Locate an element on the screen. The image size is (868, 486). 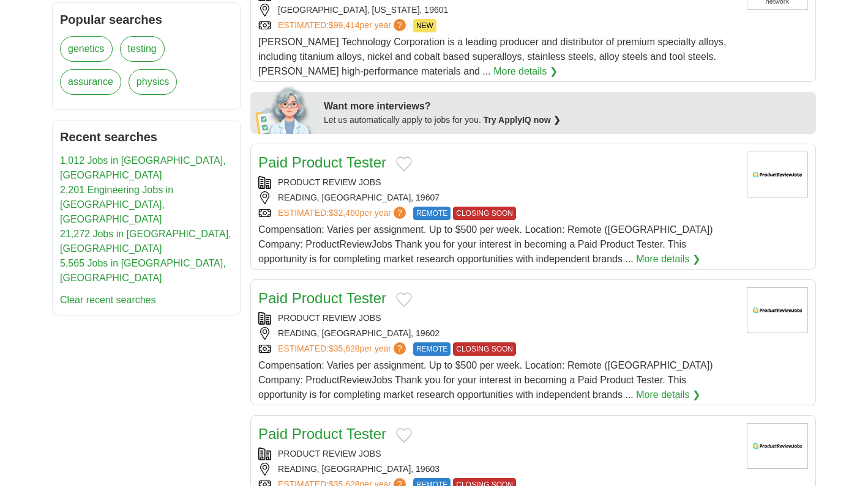
span: $99,414 is located at coordinates (344, 25).